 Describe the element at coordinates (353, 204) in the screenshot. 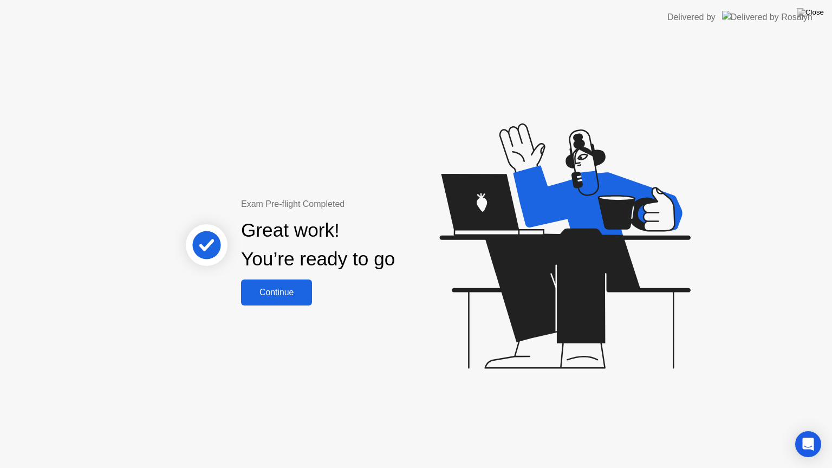

I see `div: Exam Pre-flight Completed` at that location.